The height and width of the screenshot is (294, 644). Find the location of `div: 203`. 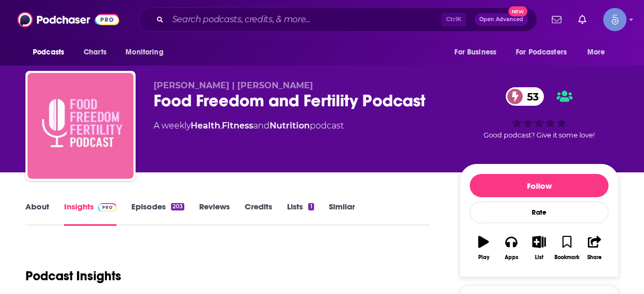

div: 203 is located at coordinates (177, 207).